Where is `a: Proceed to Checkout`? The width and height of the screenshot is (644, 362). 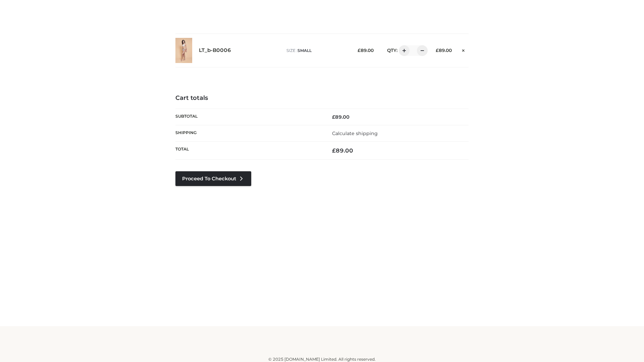
a: Proceed to Checkout is located at coordinates (214, 179).